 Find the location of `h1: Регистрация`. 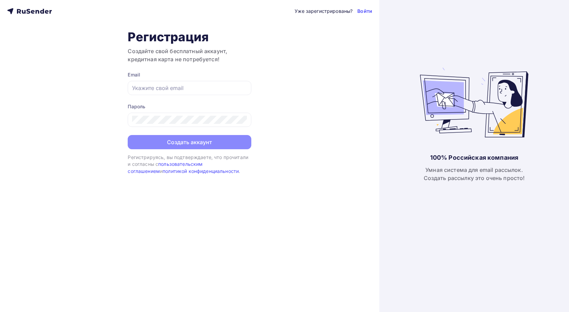

h1: Регистрация is located at coordinates (189, 37).